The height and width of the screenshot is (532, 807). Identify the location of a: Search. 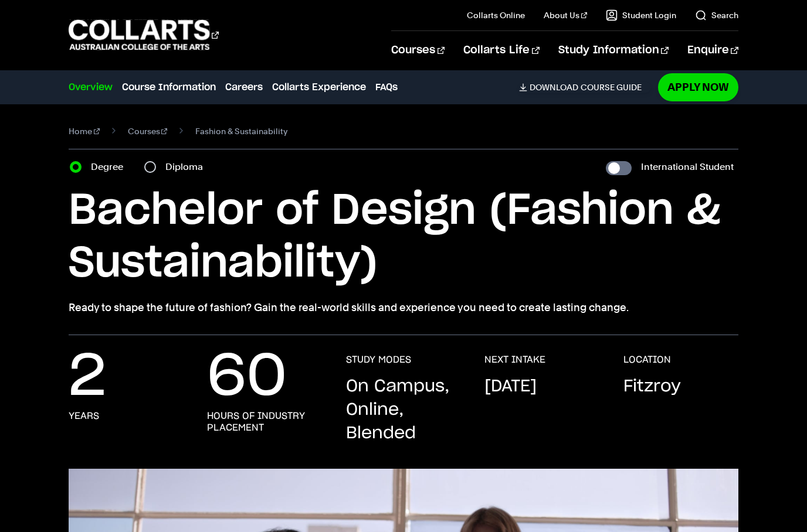
(716, 15).